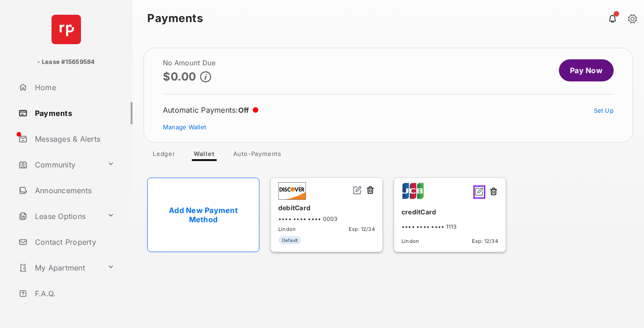  Describe the element at coordinates (73, 139) in the screenshot. I see `a: Messages & Alerts` at that location.